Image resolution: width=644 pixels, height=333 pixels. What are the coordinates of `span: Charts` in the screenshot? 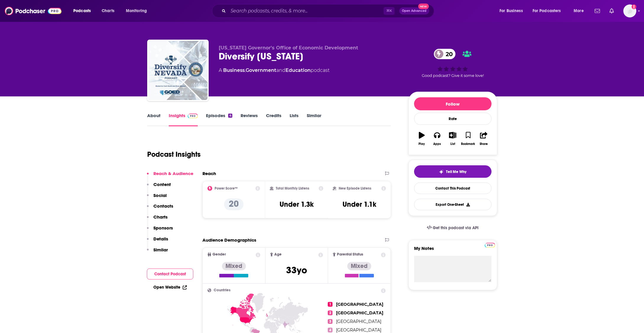 It's located at (108, 11).